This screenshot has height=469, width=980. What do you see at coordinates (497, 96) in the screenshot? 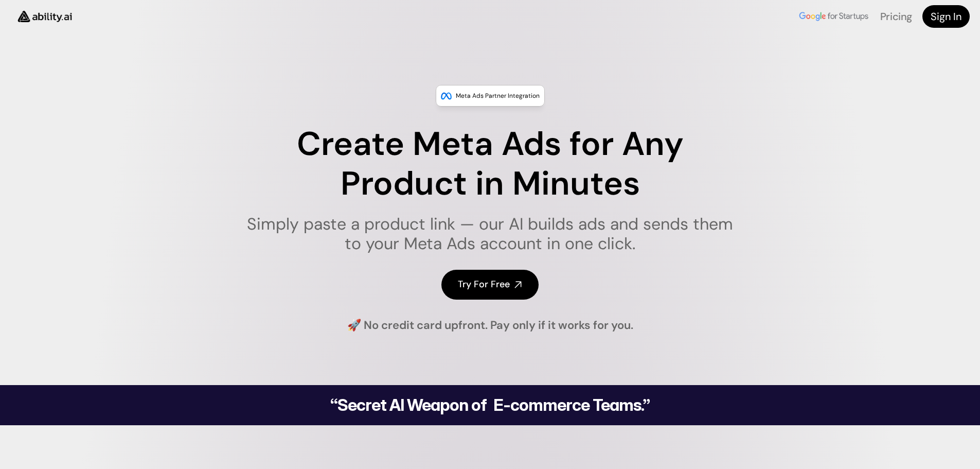
I see `p: Meta Ads Partner Integration` at bounding box center [497, 96].